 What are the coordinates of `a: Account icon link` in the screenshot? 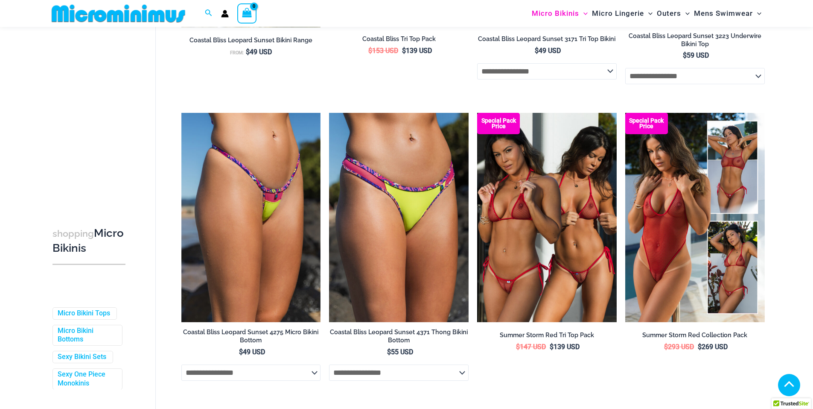 It's located at (225, 14).